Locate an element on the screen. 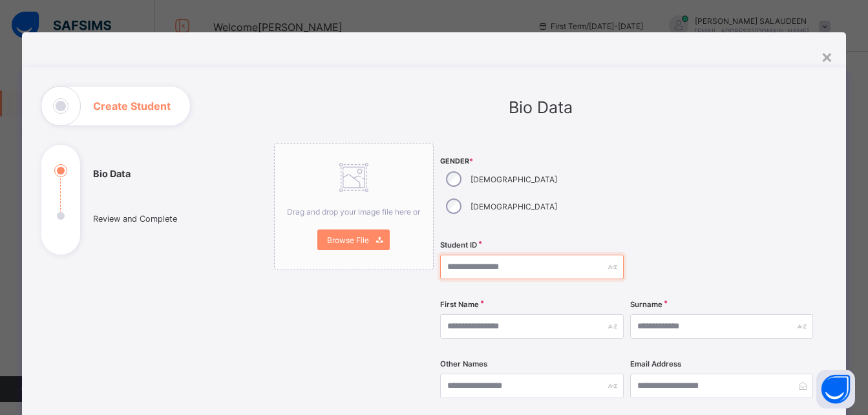 Image resolution: width=868 pixels, height=415 pixels. label: Student ID is located at coordinates (458, 245).